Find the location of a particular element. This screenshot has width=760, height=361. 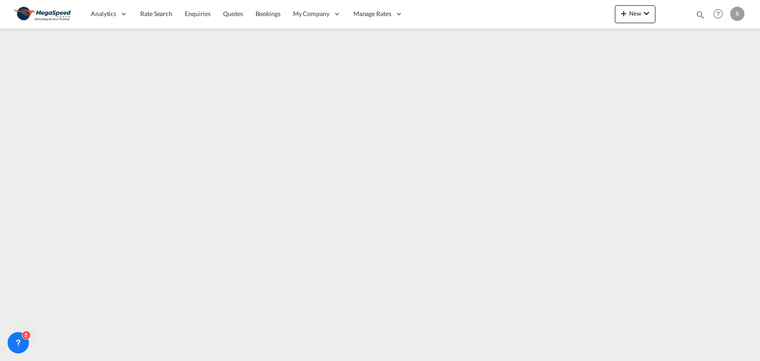

span: Enquiries is located at coordinates (198, 13).